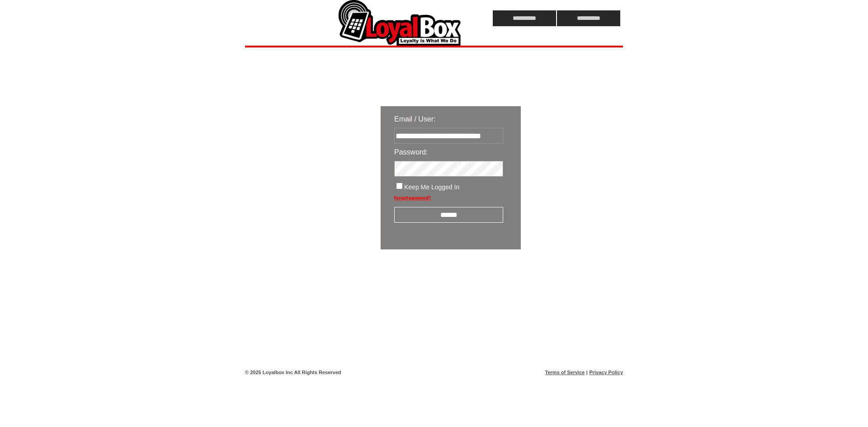  What do you see at coordinates (565, 372) in the screenshot?
I see `a: Terms of Service` at bounding box center [565, 372].